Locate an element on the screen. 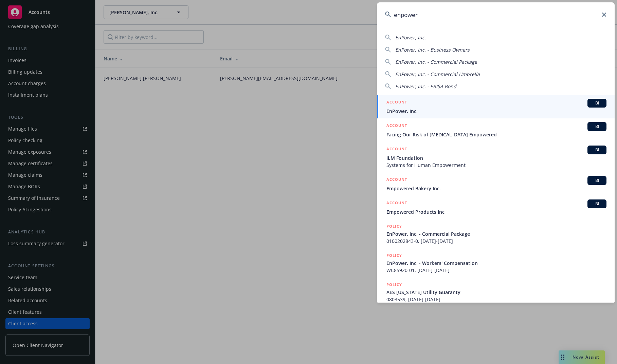  a: ACCOUNTBIEnPower, Inc. is located at coordinates (496, 106).